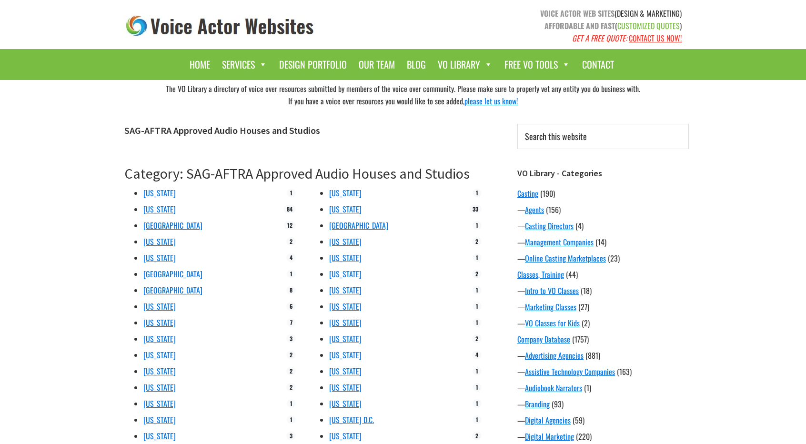 The height and width of the screenshot is (444, 806). I want to click on h3: VO Library - Categories, so click(603, 173).